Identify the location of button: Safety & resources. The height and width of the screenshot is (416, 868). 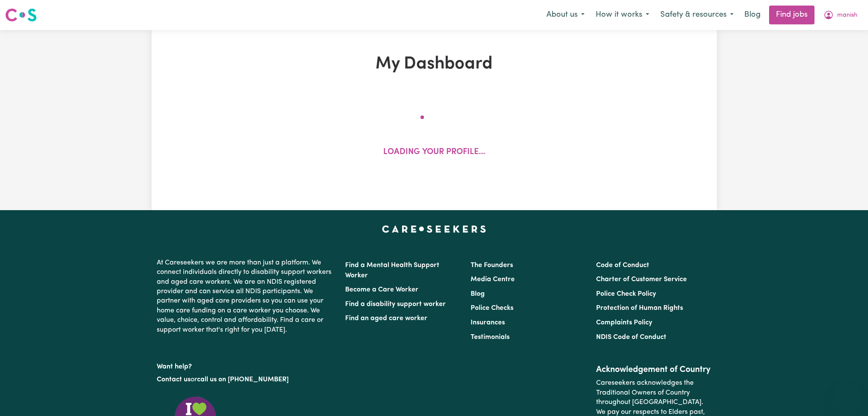
(697, 15).